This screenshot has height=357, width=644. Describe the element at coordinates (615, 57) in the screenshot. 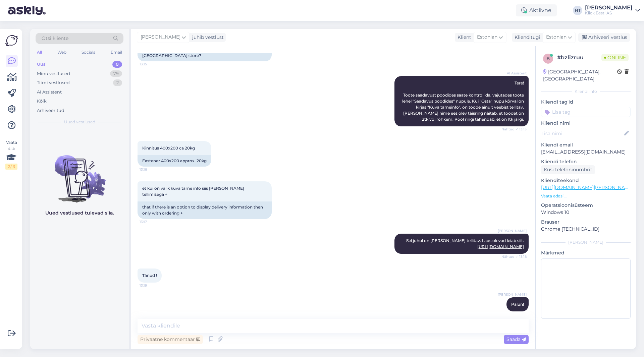

I see `span: Online` at that location.